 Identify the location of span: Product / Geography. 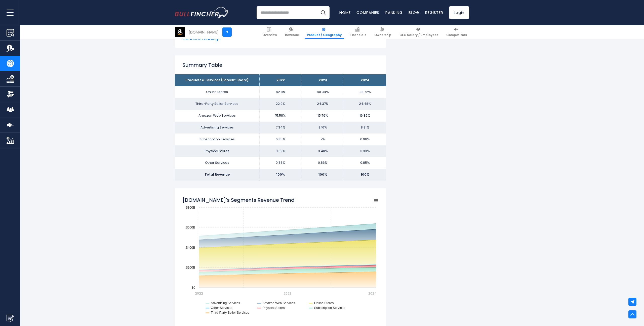
(324, 35).